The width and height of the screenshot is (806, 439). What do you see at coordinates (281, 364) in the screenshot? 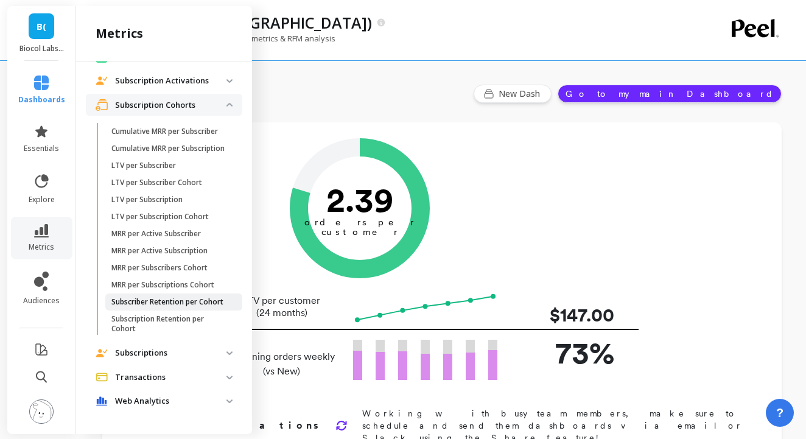
I see `p: Returning orders weekly (vs New)` at bounding box center [281, 364].